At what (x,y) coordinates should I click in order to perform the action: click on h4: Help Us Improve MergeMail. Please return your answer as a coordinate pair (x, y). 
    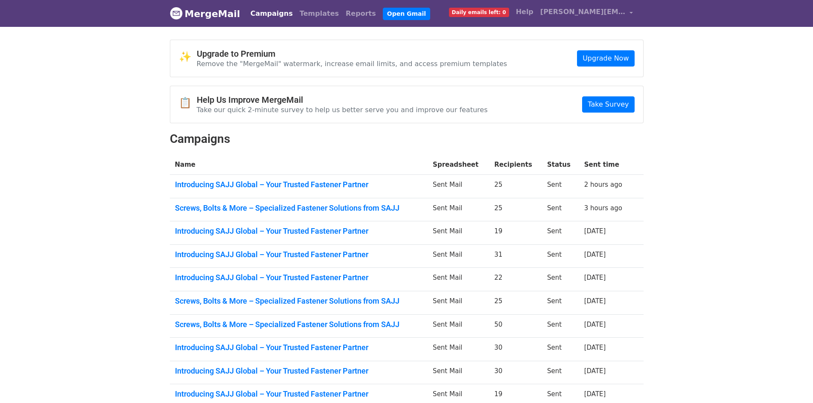
    Looking at the image, I should click on (342, 100).